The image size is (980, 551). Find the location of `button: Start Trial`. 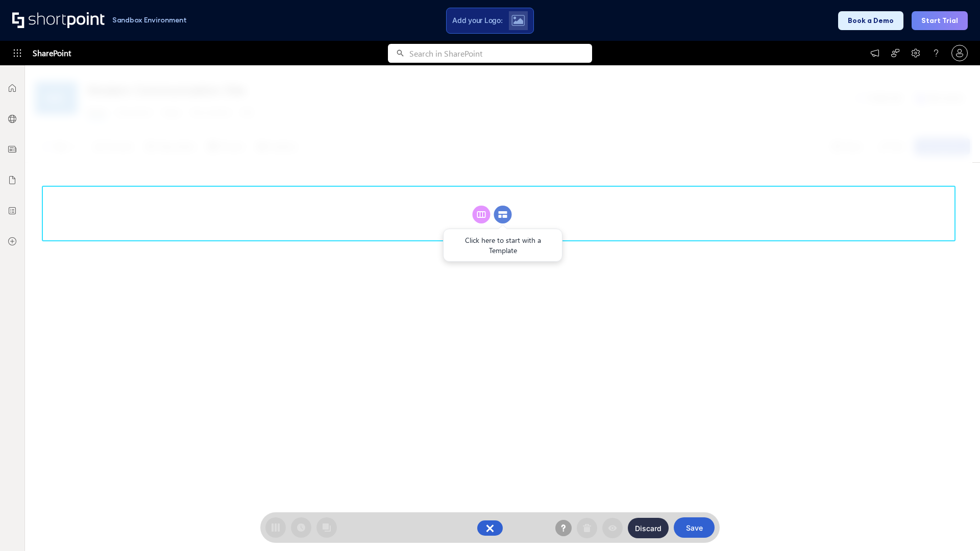

button: Start Trial is located at coordinates (940, 21).